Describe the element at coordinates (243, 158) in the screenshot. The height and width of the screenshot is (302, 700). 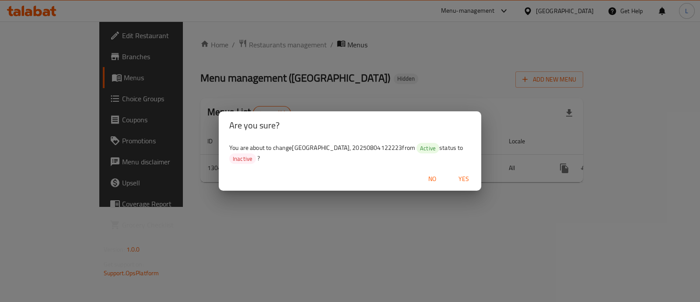
I see `span: Inactive` at that location.